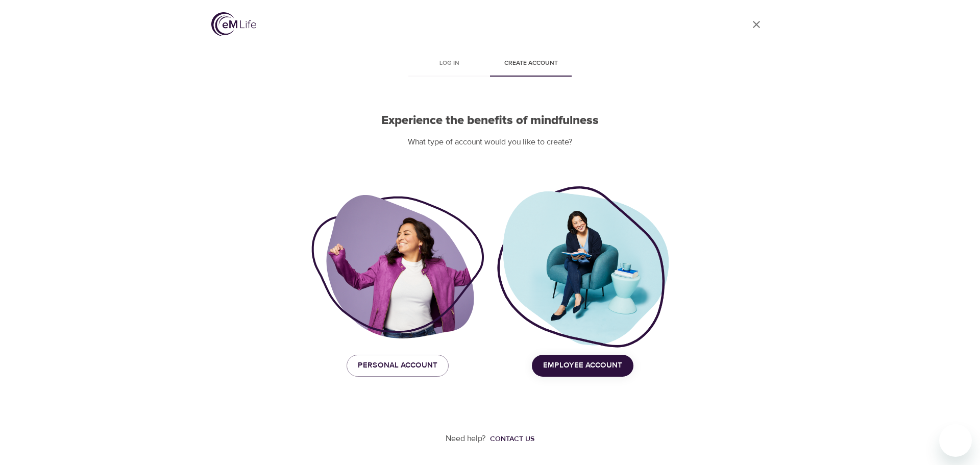 This screenshot has width=980, height=465. What do you see at coordinates (583, 365) in the screenshot?
I see `button: Employee Account` at bounding box center [583, 365].